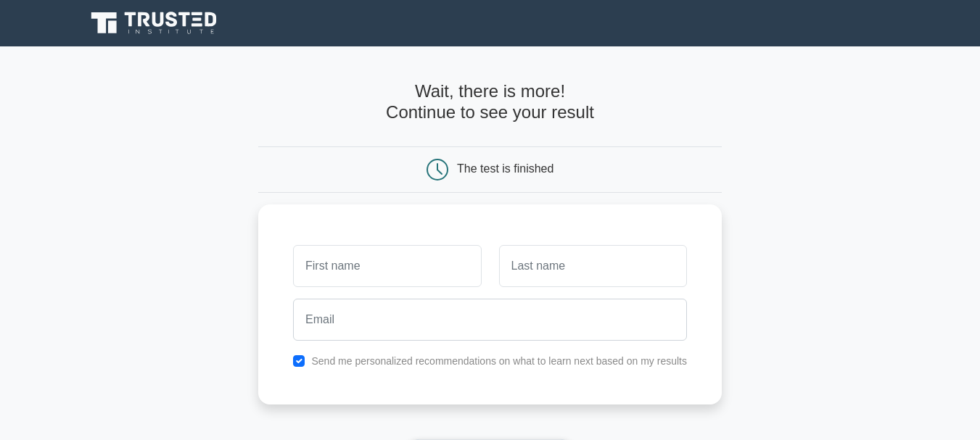  What do you see at coordinates (593, 266) in the screenshot?
I see `input: Last name` at bounding box center [593, 266].